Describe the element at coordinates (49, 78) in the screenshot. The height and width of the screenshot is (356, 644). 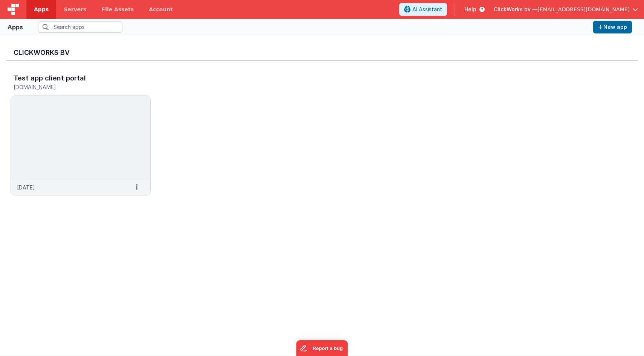
I see `h3: Test app client portal` at that location.